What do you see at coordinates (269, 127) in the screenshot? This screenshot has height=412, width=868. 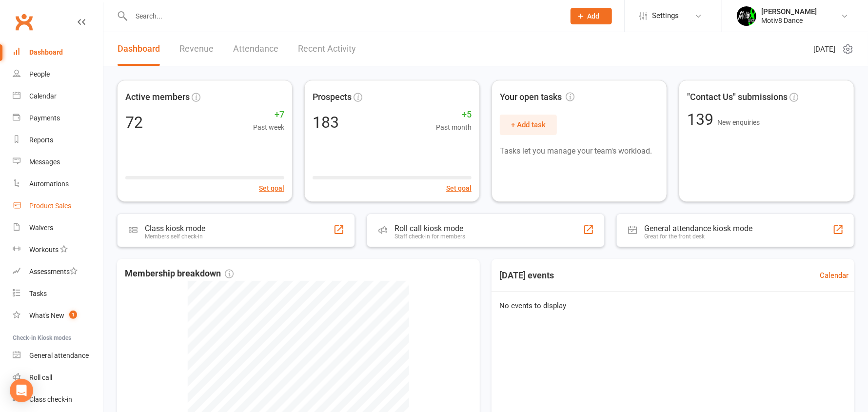 I see `span: Past week` at bounding box center [269, 127].